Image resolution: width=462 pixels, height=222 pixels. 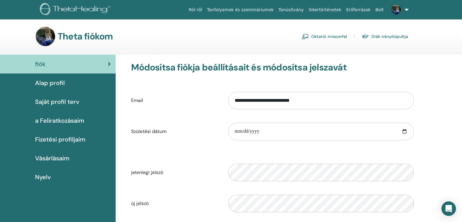 I want to click on label: új jelszó, so click(x=175, y=203).